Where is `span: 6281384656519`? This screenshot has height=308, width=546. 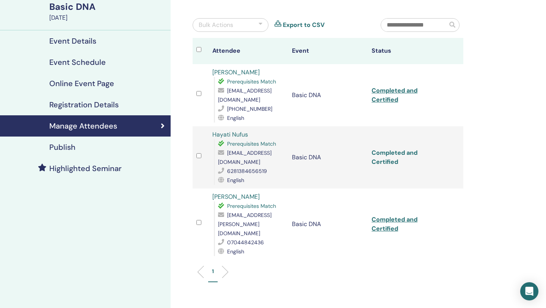
span: 6281384656519 is located at coordinates (247, 171).